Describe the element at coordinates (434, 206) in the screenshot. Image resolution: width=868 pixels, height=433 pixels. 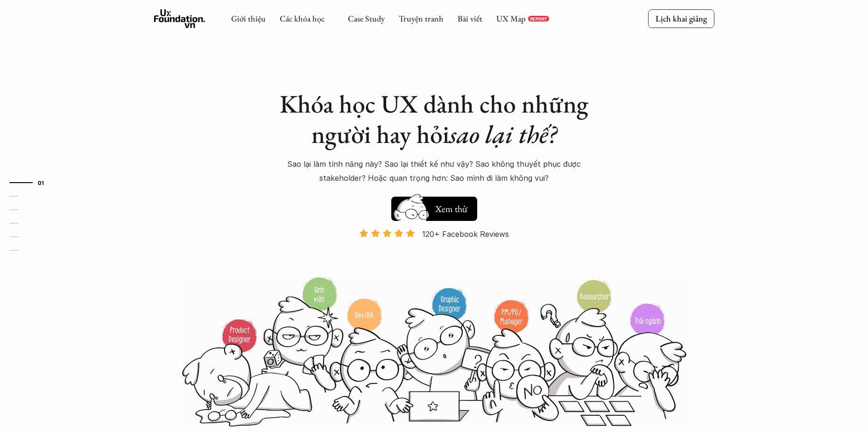
I see `a: Xem thử` at that location.